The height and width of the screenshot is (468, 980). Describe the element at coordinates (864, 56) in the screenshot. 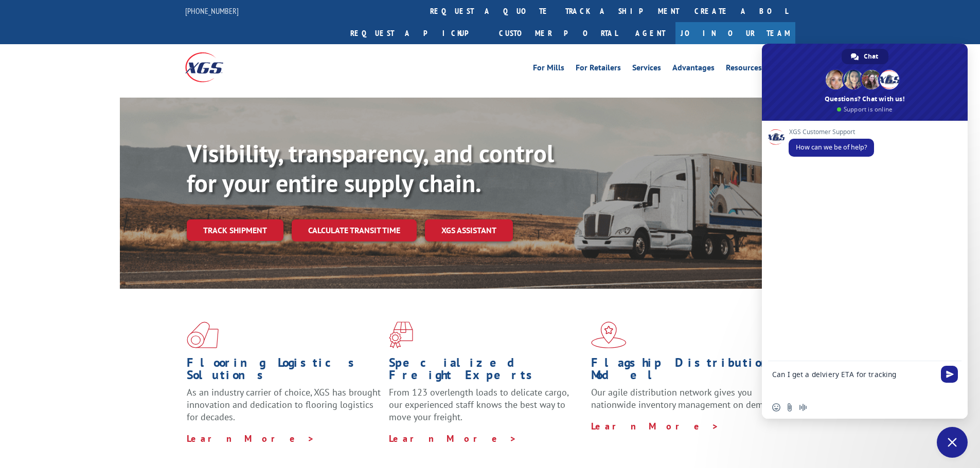

I see `a: Chat` at that location.